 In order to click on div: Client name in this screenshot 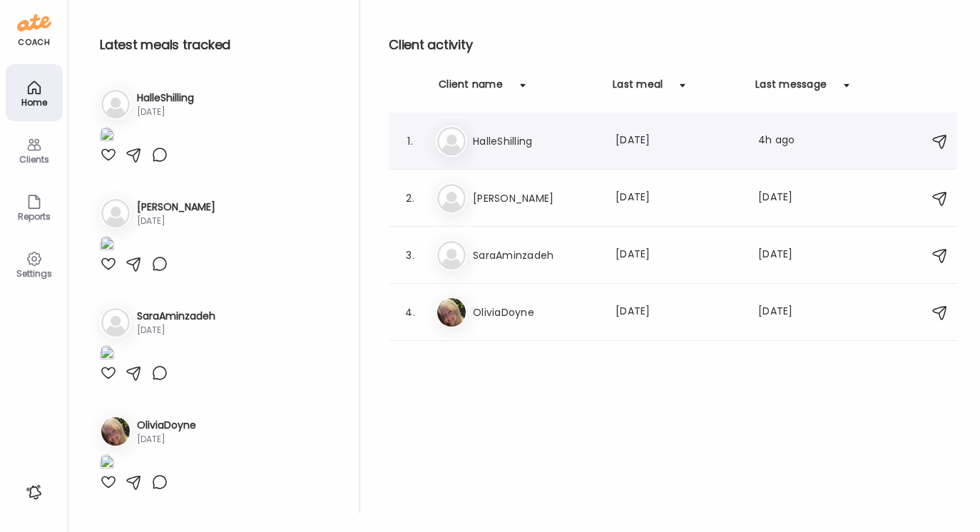, I will do `click(471, 88)`.